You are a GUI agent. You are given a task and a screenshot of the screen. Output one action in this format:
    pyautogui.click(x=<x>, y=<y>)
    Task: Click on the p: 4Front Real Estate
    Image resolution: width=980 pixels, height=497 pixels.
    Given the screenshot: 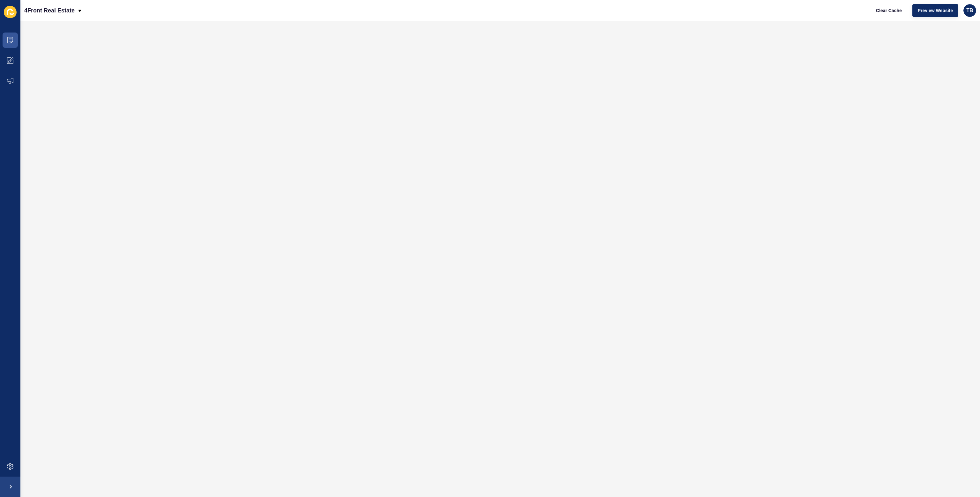 What is the action you would take?
    pyautogui.click(x=49, y=11)
    